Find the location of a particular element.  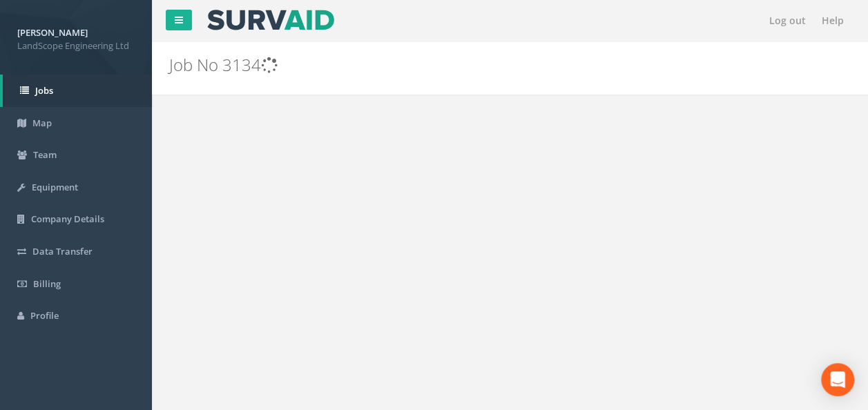

div: Open Intercom Messenger is located at coordinates (838, 380).